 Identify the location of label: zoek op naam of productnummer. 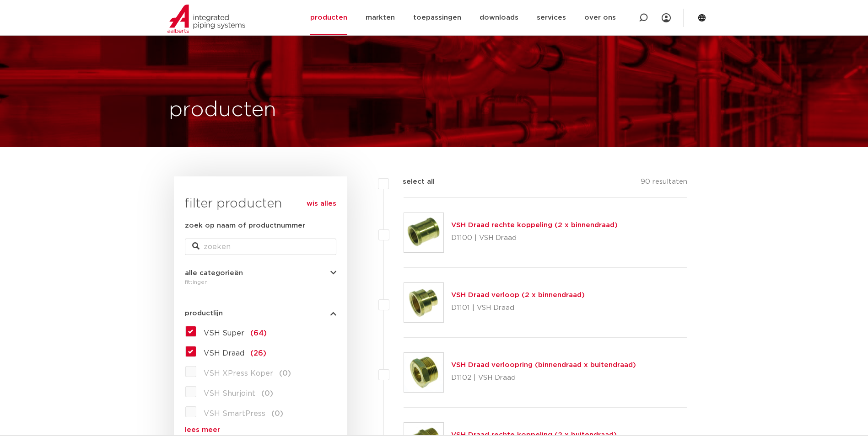
(245, 226).